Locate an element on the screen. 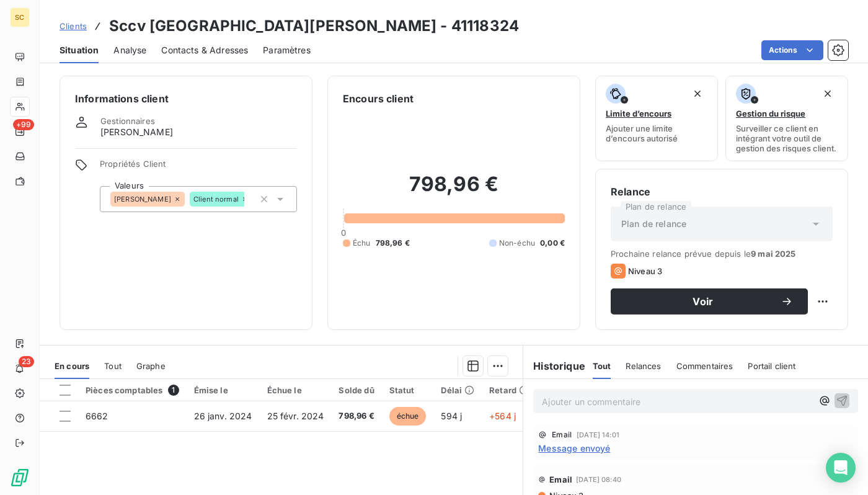 The height and width of the screenshot is (495, 868). span: Contacts & Adresses is located at coordinates (204, 50).